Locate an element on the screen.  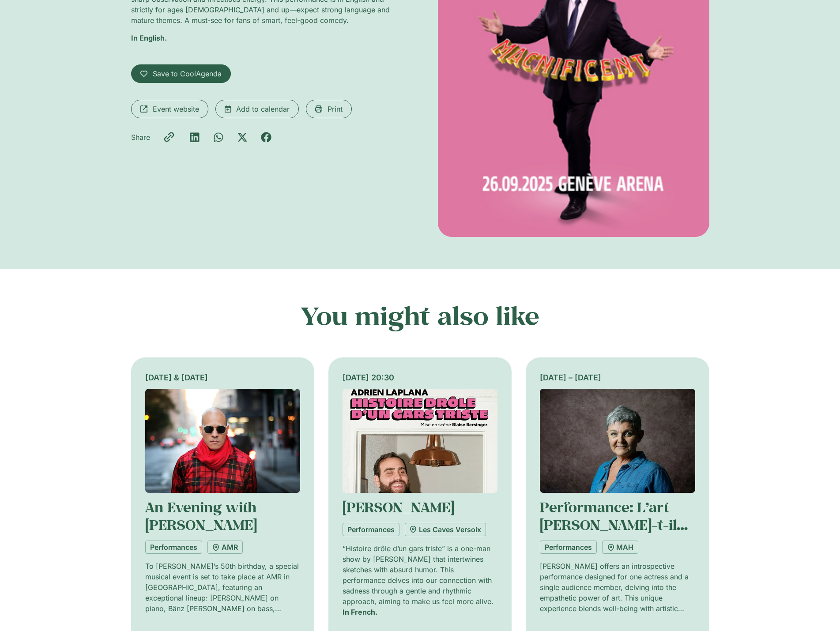
h2: You might also like is located at coordinates (420, 316).